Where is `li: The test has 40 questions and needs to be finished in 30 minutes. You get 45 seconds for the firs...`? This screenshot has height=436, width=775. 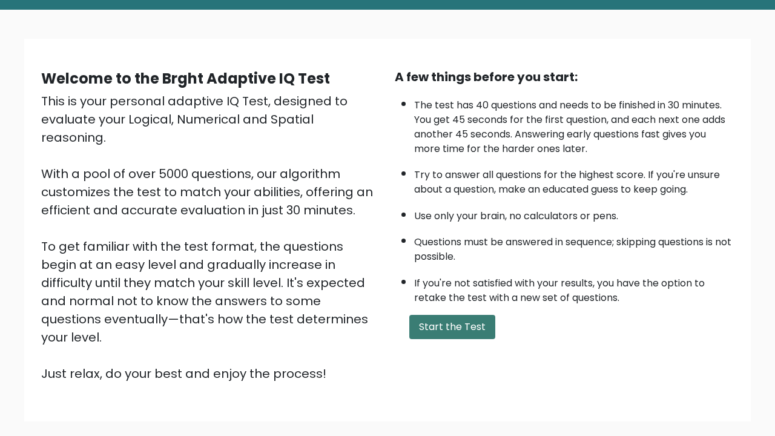 li: The test has 40 questions and needs to be finished in 30 minutes. You get 45 seconds for the firs... is located at coordinates (574, 124).